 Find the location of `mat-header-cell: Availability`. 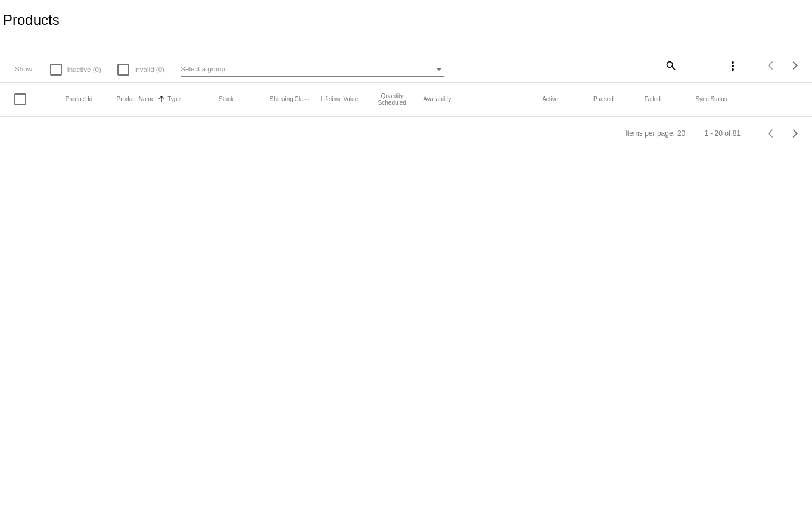

mat-header-cell: Availability is located at coordinates (482, 99).